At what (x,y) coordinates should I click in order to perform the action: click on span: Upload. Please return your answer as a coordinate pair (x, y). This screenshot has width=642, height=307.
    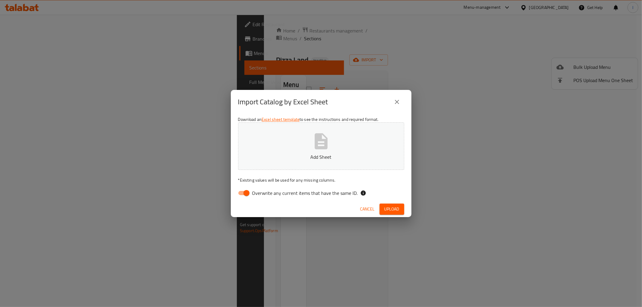
    Looking at the image, I should click on (392, 209).